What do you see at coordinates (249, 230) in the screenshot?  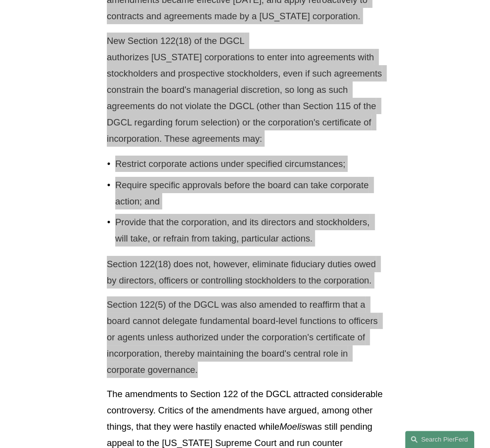 I see `p: Provide that the corporation, and its directors and stockholders, will take, or refrain from taki...` at bounding box center [249, 230].